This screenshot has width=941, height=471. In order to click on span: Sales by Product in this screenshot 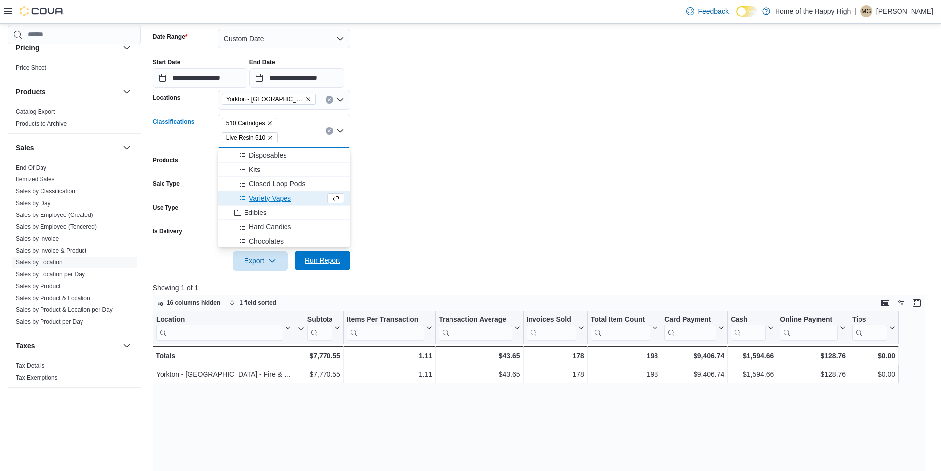, I will do `click(38, 286)`.